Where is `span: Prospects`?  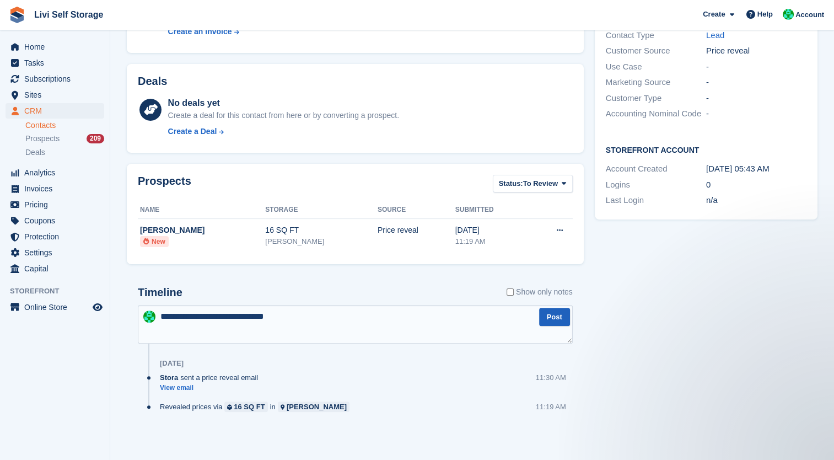 span: Prospects is located at coordinates (42, 138).